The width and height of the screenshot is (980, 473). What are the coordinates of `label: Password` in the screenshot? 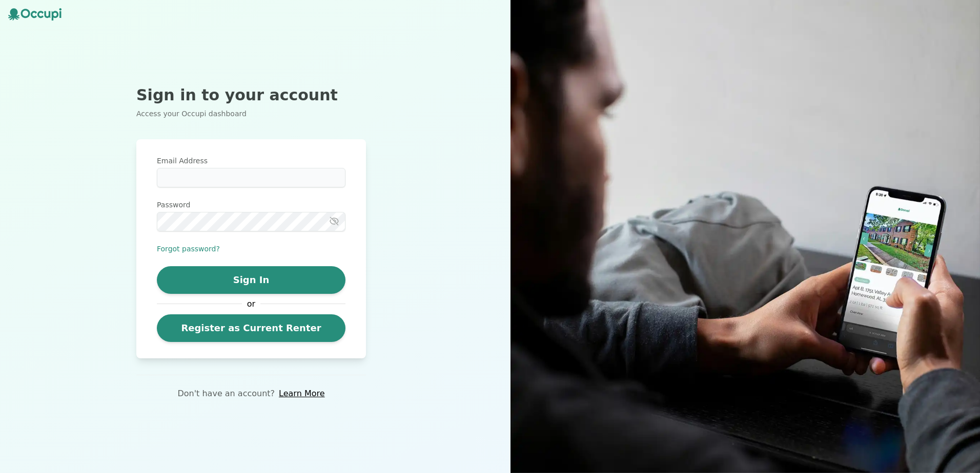 It's located at (251, 205).